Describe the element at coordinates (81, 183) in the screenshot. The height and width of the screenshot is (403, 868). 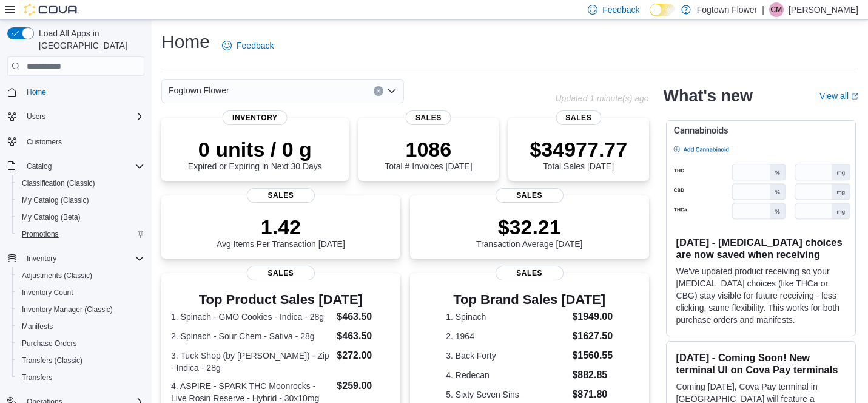
I see `button: Classification (Classic)` at that location.